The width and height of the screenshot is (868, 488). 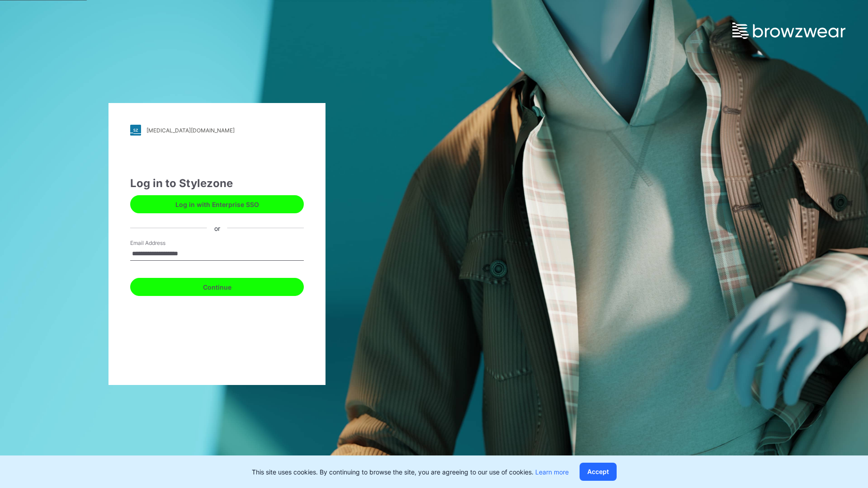 What do you see at coordinates (217, 287) in the screenshot?
I see `button: Continue` at bounding box center [217, 287].